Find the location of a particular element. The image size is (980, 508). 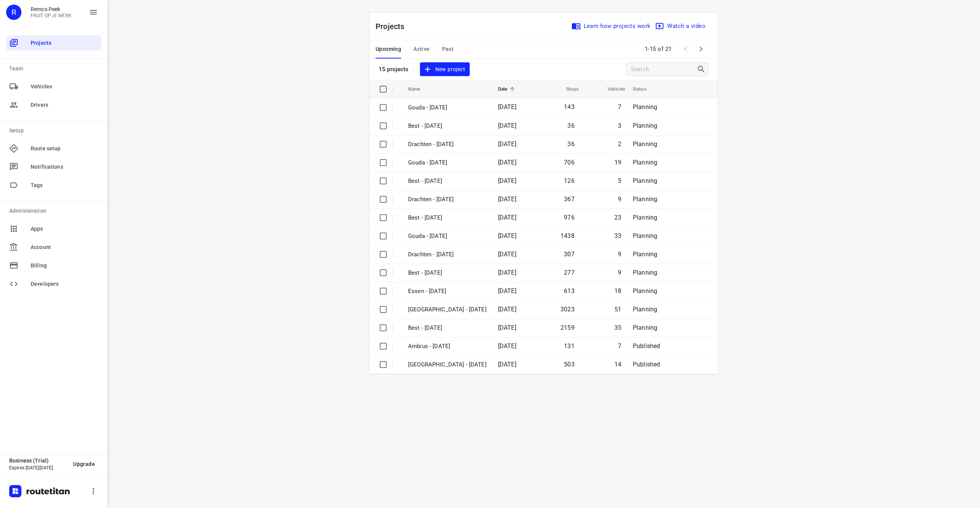

span: 307 is located at coordinates (569, 254).